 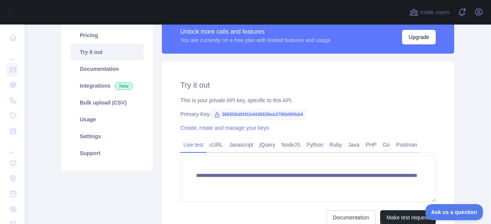 What do you see at coordinates (435, 12) in the screenshot?
I see `span: Invite users` at bounding box center [435, 12].